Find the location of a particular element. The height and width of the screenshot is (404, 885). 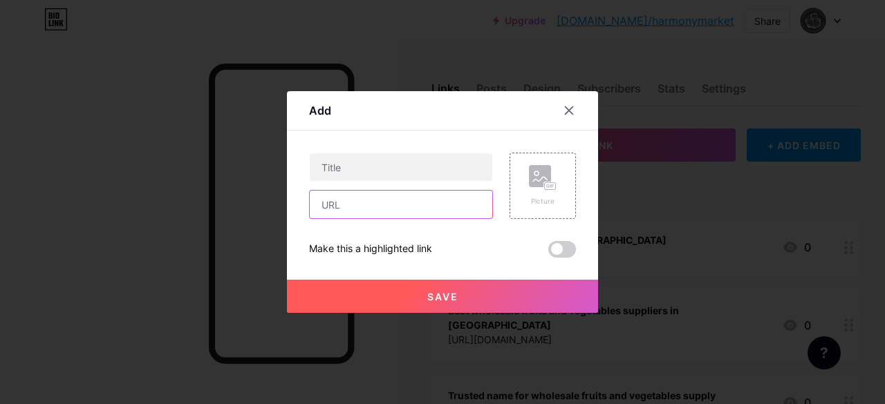

div: Add is located at coordinates (320, 111).